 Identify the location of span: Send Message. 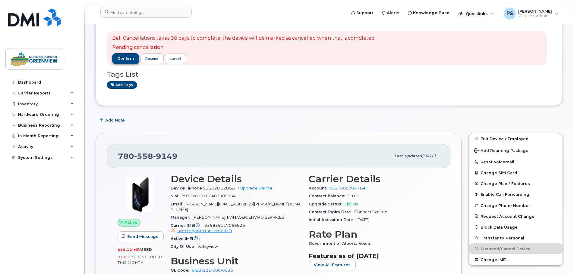
(143, 237).